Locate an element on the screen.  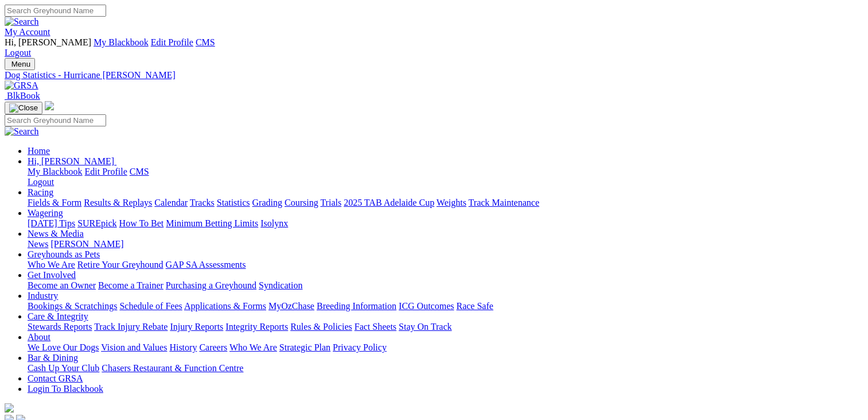
div: Bar & Dining is located at coordinates (445, 368).